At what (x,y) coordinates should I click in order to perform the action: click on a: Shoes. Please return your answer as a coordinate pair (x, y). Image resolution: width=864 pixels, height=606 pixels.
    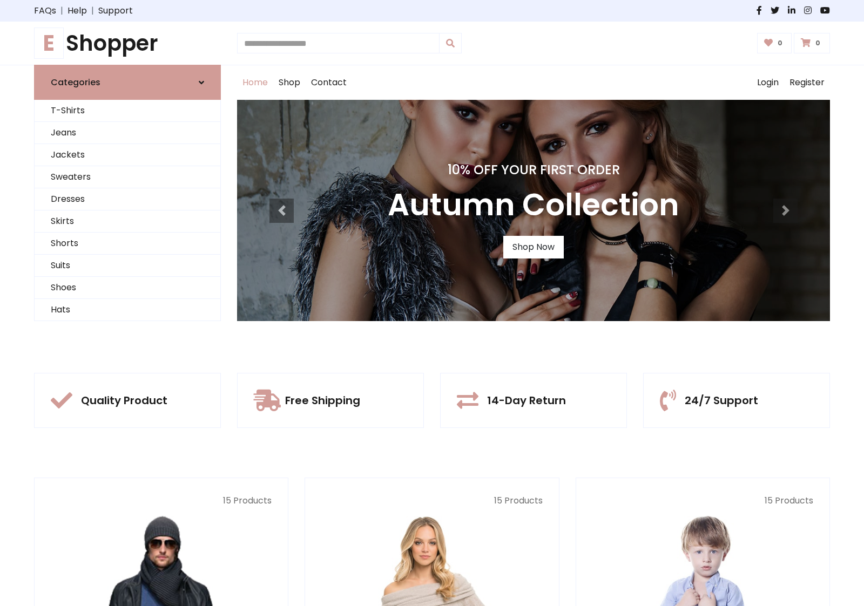
    Looking at the image, I should click on (127, 288).